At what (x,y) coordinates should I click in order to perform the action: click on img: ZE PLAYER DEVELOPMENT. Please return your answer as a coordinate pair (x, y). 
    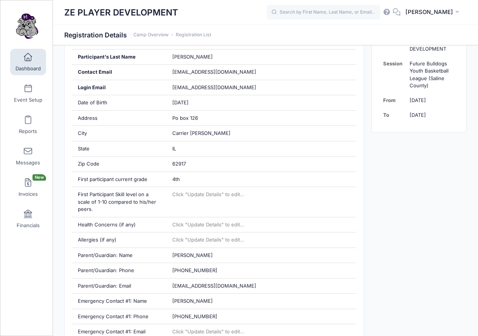
    Looking at the image, I should click on (27, 26).